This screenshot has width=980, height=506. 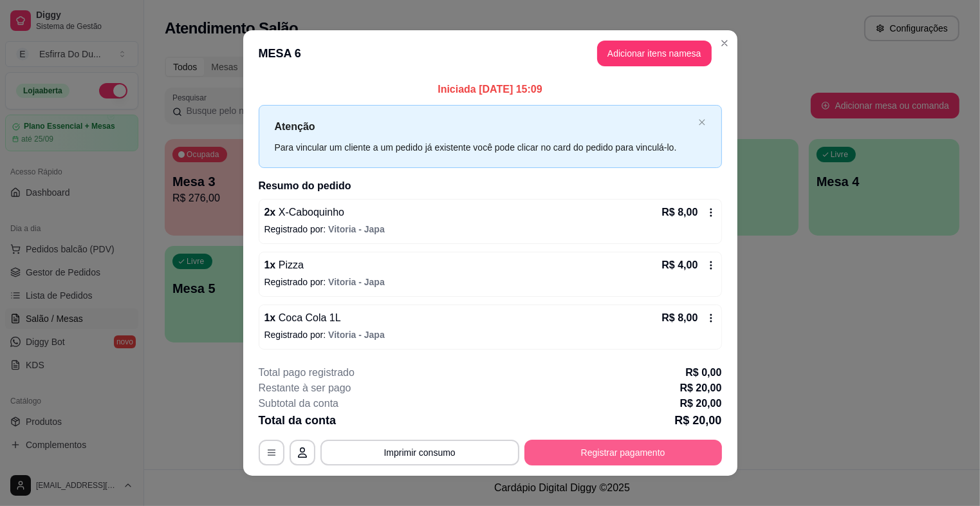 What do you see at coordinates (290, 265) in the screenshot?
I see `span: Pizza` at bounding box center [290, 265].